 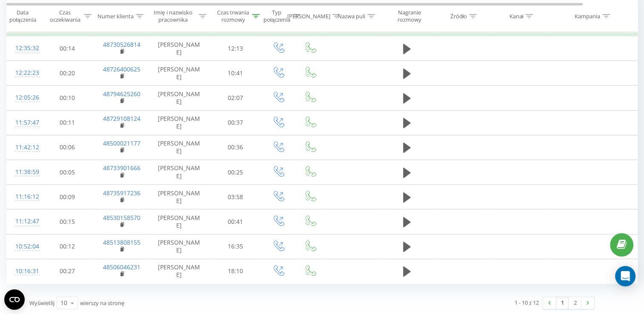 I want to click on td: 00:09, so click(x=67, y=197).